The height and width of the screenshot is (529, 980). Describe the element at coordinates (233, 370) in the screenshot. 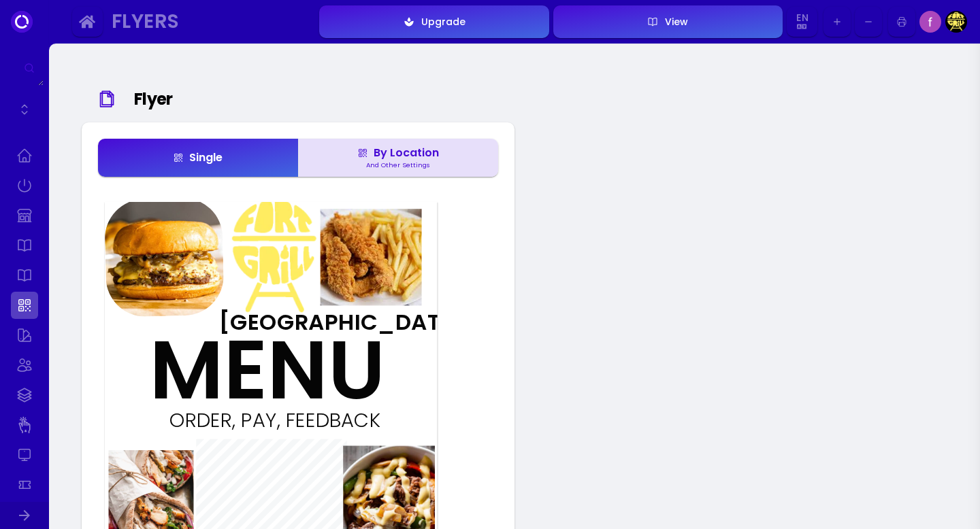

I see `div: MENU` at that location.